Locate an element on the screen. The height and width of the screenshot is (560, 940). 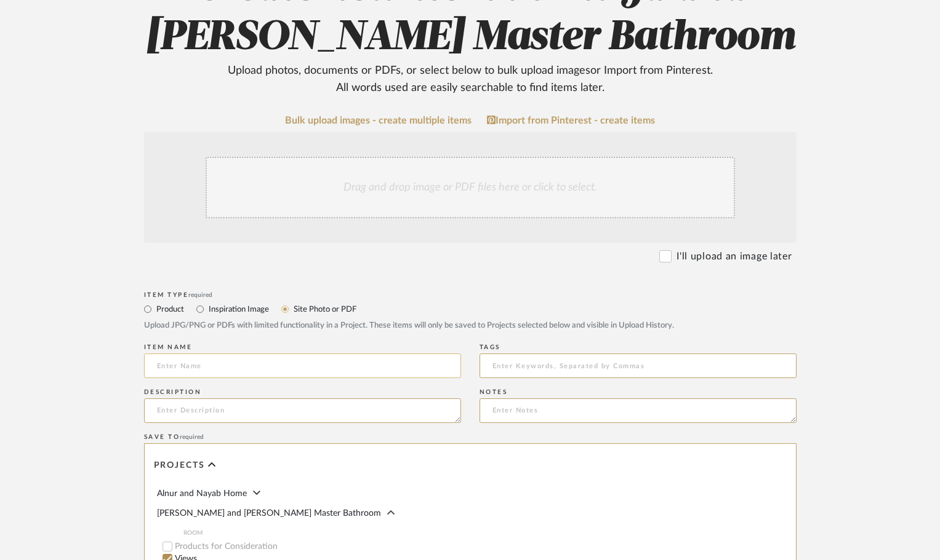
span: Projects is located at coordinates (179, 465).